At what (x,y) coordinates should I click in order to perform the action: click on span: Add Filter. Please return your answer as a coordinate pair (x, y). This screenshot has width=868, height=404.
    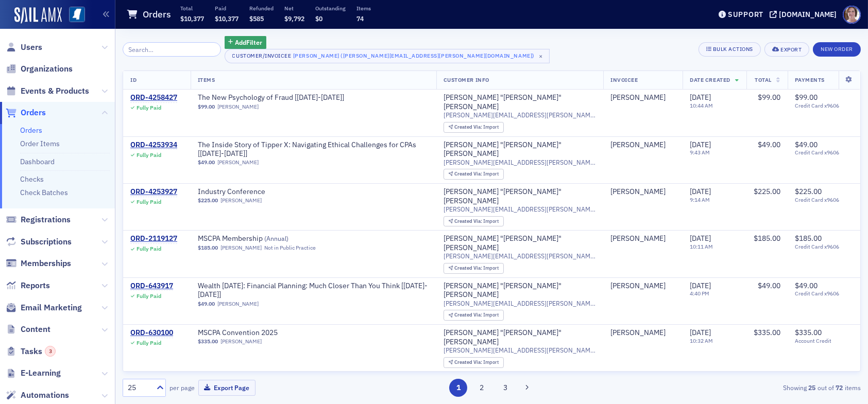
    Looking at the image, I should click on (249, 42).